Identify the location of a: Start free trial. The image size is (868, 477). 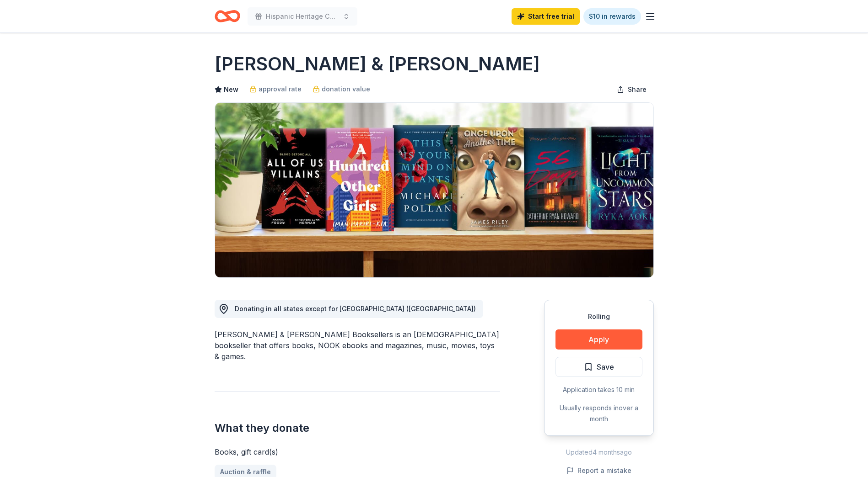
(546, 17).